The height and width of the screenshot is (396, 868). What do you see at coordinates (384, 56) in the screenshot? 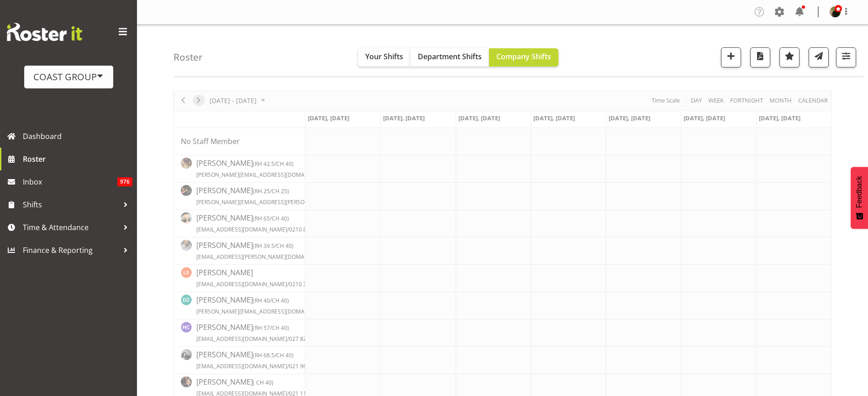
I see `span: Your Shifts` at bounding box center [384, 56].